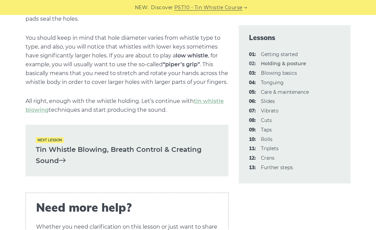 Image resolution: width=376 pixels, height=230 pixels. What do you see at coordinates (162, 7) in the screenshot?
I see `span: Discover` at bounding box center [162, 7].